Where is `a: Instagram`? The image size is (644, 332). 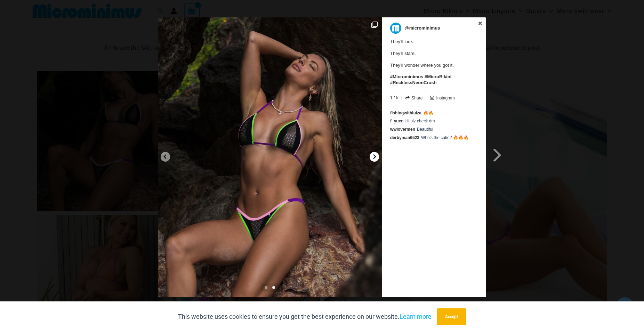 a: Instagram is located at coordinates (442, 98).